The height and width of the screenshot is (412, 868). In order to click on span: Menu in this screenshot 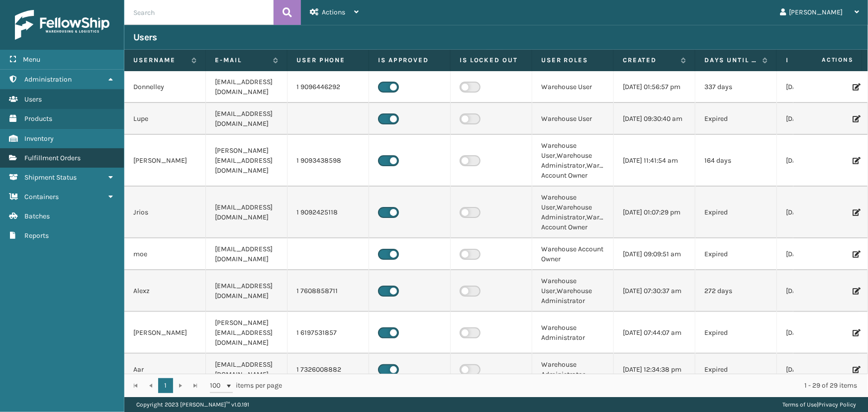, I will do `click(31, 59)`.